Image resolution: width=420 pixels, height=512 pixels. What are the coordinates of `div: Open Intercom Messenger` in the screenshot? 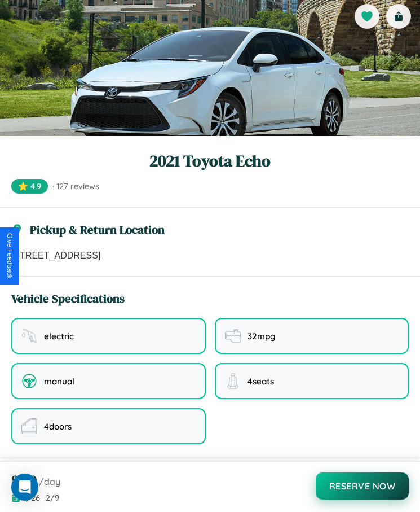 It's located at (25, 487).